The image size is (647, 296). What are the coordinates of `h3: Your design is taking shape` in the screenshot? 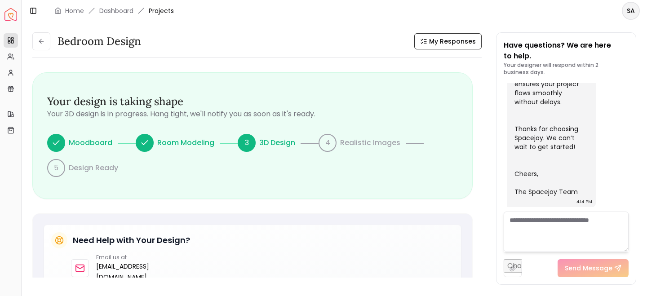 It's located at (253, 102).